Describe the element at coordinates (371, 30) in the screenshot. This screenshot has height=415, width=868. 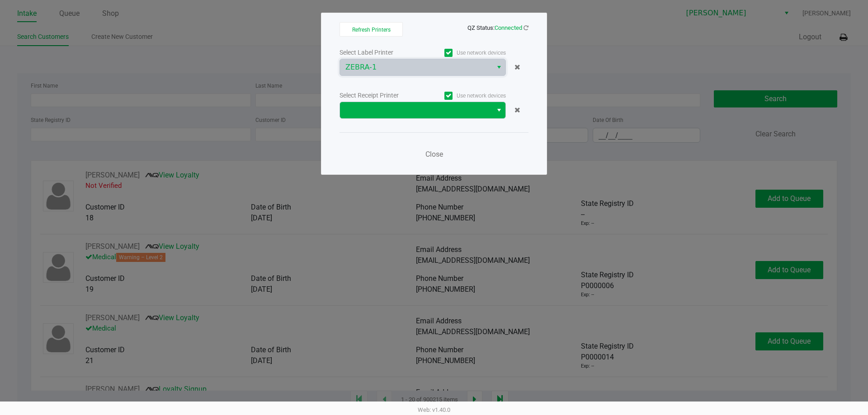
I see `span: Refresh Printers` at that location.